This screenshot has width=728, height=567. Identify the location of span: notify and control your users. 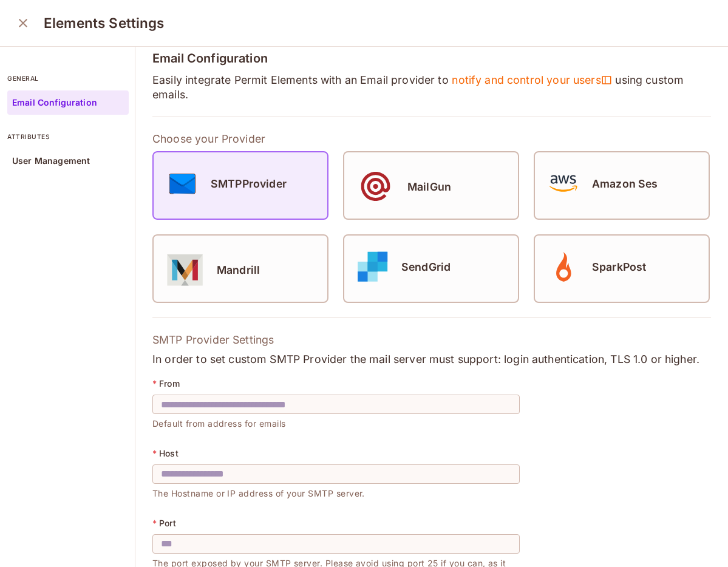
(532, 80).